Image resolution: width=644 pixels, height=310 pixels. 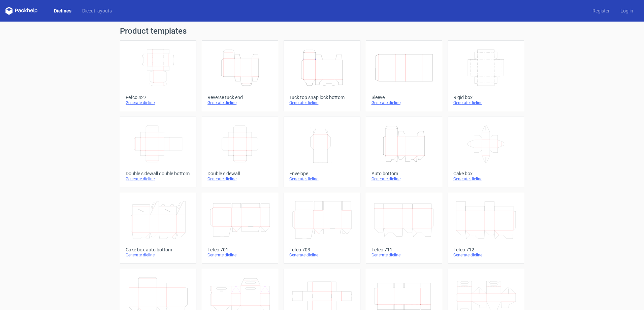 What do you see at coordinates (158, 250) in the screenshot?
I see `div: Cake box auto bottom` at bounding box center [158, 250].